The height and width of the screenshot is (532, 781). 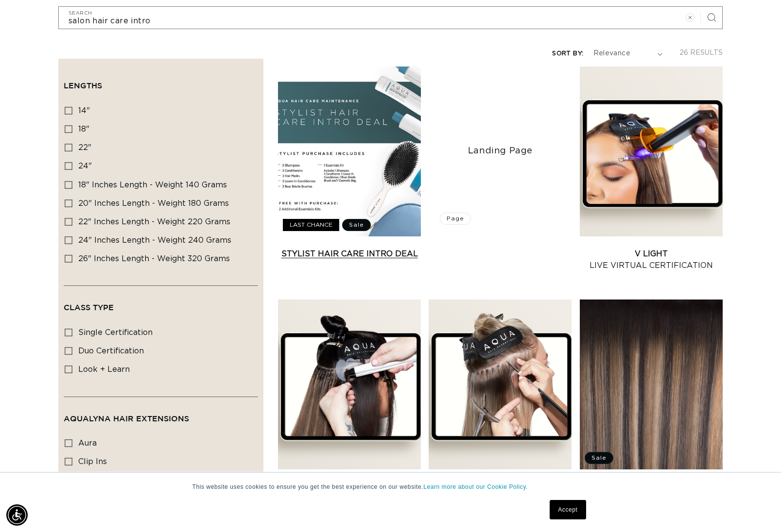 I want to click on span: 24", so click(x=85, y=166).